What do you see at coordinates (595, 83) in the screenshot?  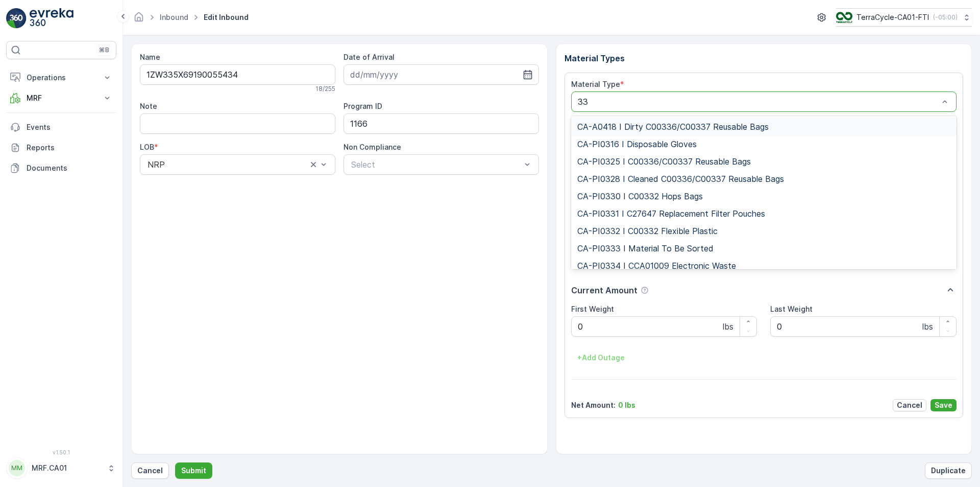 I see `label: Material Type` at bounding box center [595, 83].